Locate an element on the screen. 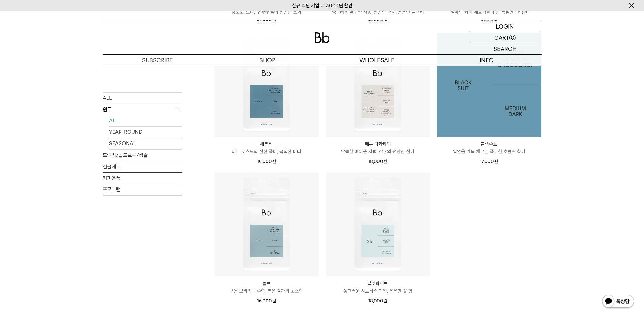  img: 카카오톡 채널 1:1 채팅 버튼 is located at coordinates (618, 302).